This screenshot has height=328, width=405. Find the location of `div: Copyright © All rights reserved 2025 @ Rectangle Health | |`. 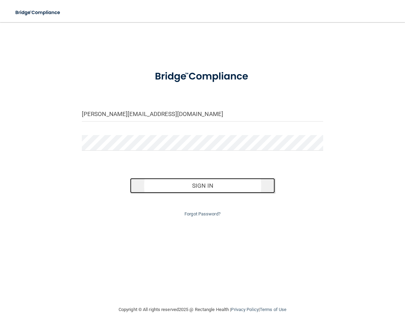

div: Copyright © All rights reserved 2025 @ Rectangle Health | | is located at coordinates (202, 310).